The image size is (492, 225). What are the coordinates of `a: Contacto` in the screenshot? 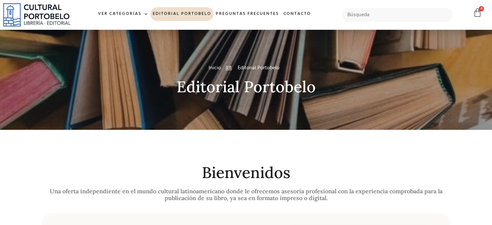 It's located at (297, 14).